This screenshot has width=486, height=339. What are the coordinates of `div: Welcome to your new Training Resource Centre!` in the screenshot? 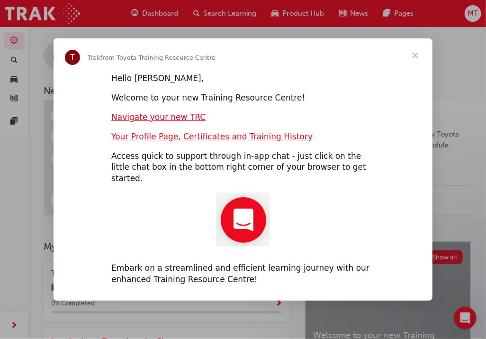 It's located at (243, 98).